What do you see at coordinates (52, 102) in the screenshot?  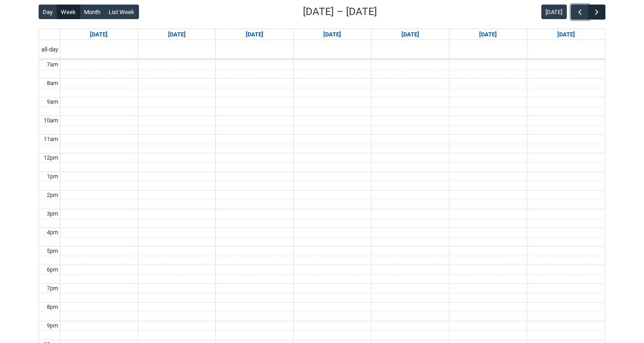 I see `div: 9am` at bounding box center [52, 102].